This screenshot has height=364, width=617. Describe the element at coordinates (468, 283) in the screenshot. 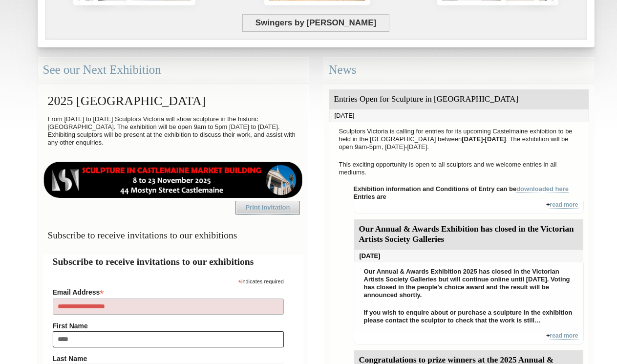

I see `p: Our Annual & Awards Exhibition 2025 has closed in the Victorian Artists Society Galleries but wil...` at that location.